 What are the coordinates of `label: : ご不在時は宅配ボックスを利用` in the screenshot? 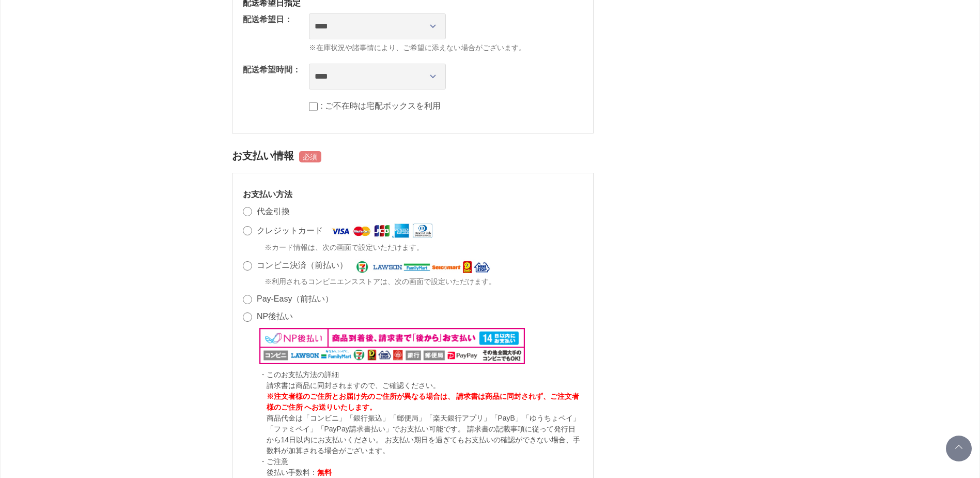 It's located at (381, 105).